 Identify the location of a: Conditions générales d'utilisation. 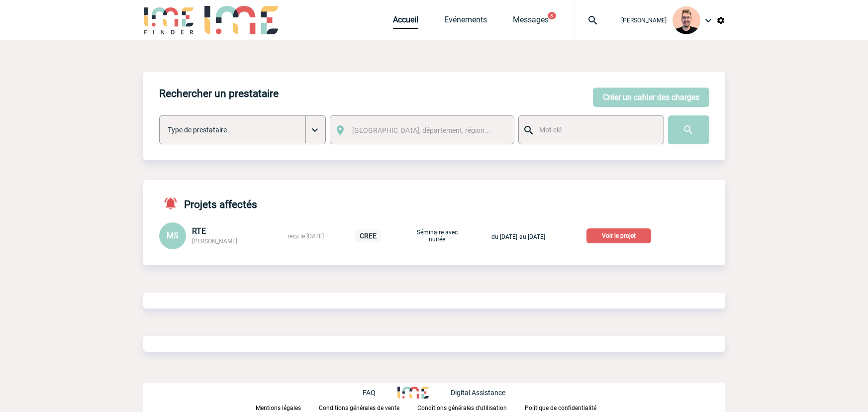
(471, 407).